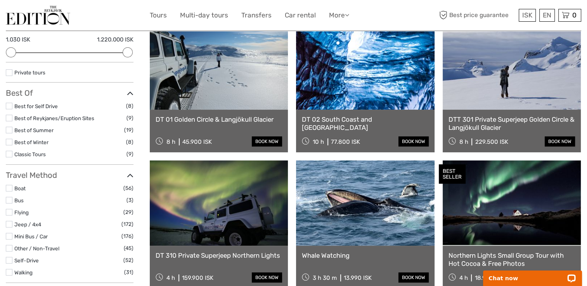 The height and width of the screenshot is (286, 587). I want to click on a: Car rental, so click(300, 15).